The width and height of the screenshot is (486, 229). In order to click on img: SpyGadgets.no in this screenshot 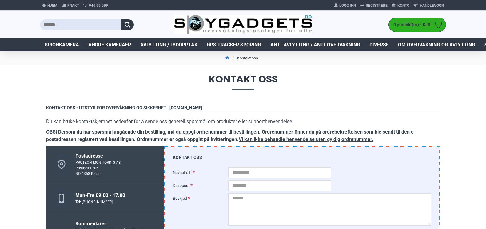, I will do `click(243, 25)`.